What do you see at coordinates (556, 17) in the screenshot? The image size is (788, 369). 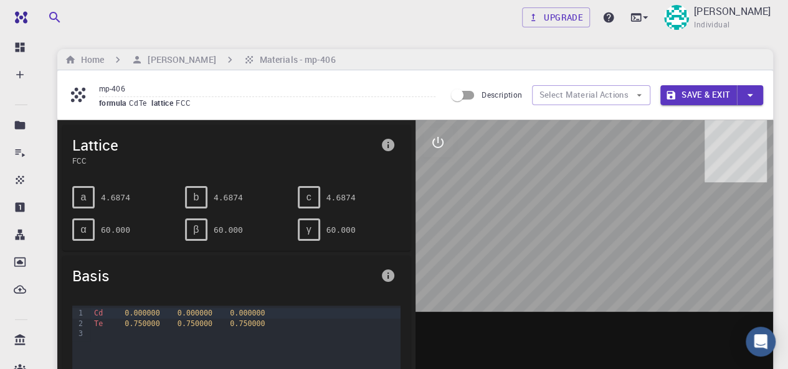 I see `a: Upgrade` at bounding box center [556, 17].